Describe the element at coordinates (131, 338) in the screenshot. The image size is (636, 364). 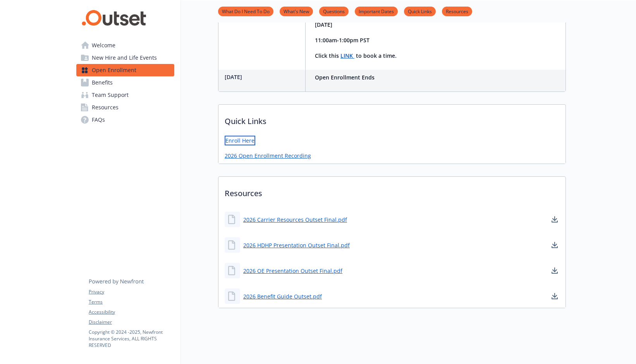
I see `p: Copyright © 2024 - 2025 , Newfront Insurance Services, ALL RIGHTS RESERVED` at that location.